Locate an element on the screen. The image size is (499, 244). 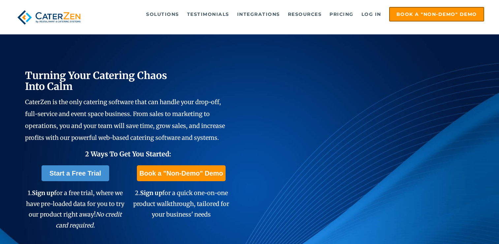
a: Start a Free Trial is located at coordinates (75, 173).